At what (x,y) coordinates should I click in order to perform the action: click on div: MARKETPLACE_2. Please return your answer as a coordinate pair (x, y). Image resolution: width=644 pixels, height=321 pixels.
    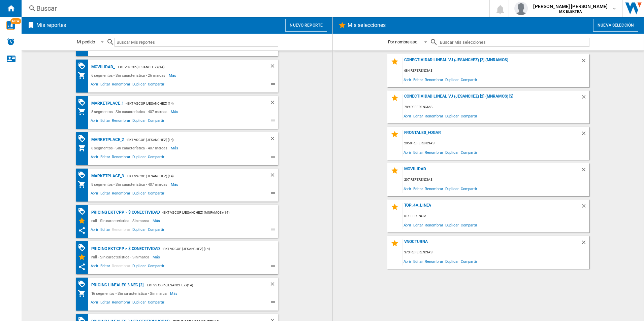
    Looking at the image, I should click on (107, 140).